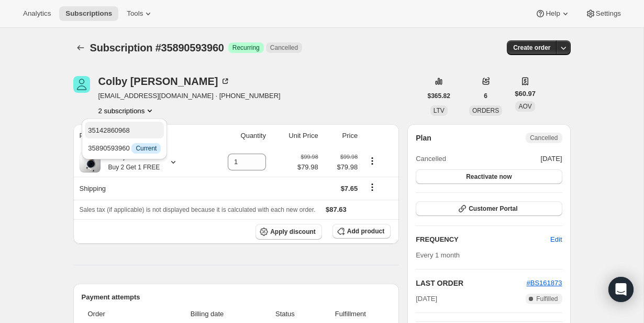 This screenshot has height=323, width=644. Describe the element at coordinates (37, 13) in the screenshot. I see `button: Analytics` at that location.